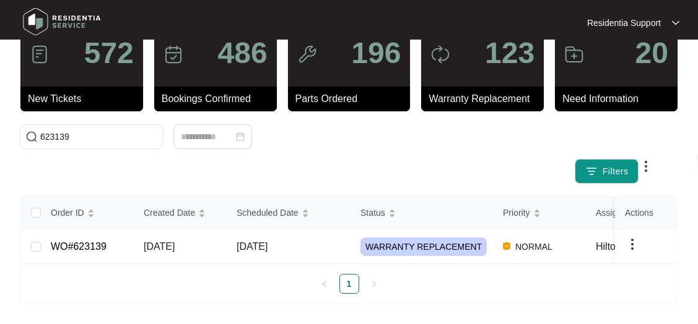 Image resolution: width=698 pixels, height=324 pixels. I want to click on li: Next Page, so click(374, 284).